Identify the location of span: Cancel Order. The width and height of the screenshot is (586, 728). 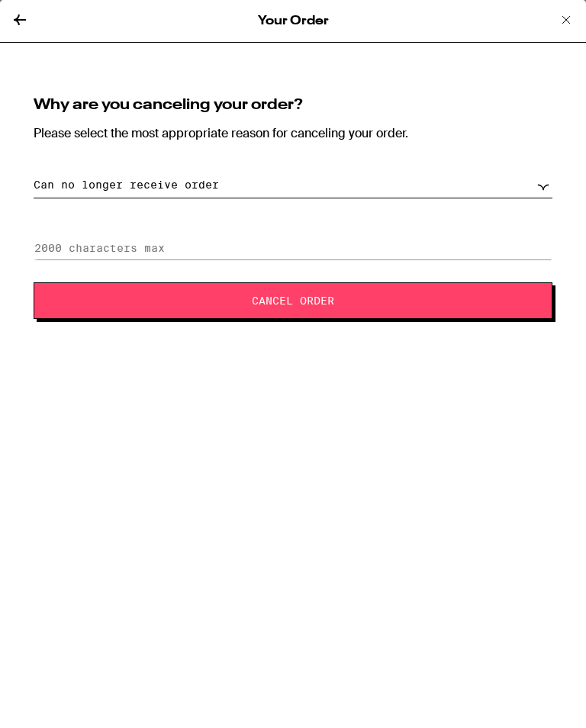
(293, 301).